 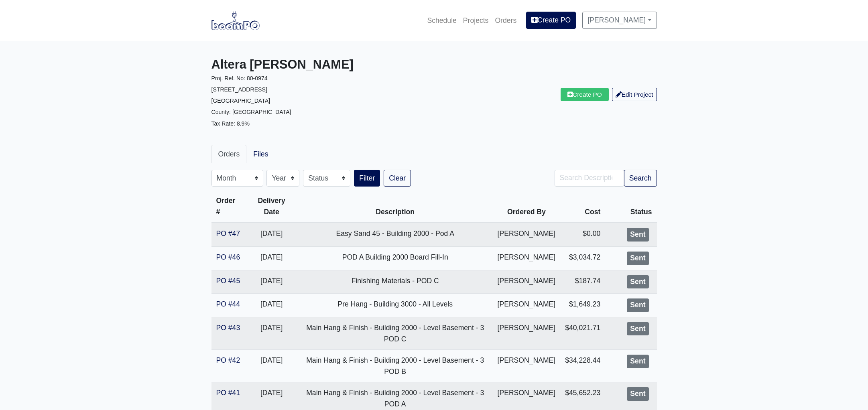 What do you see at coordinates (240, 78) in the screenshot?
I see `small: Proj. Ref. No: 80-0974` at bounding box center [240, 78].